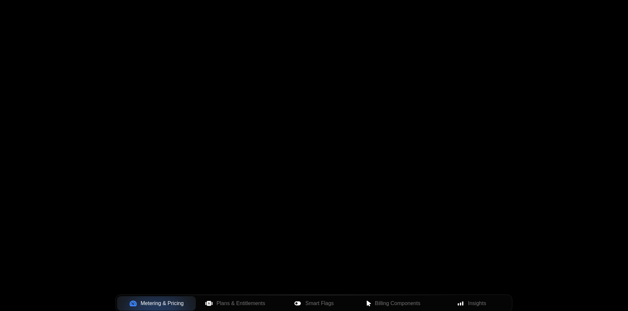  What do you see at coordinates (156, 304) in the screenshot?
I see `button: Metering & Pricing` at bounding box center [156, 304].